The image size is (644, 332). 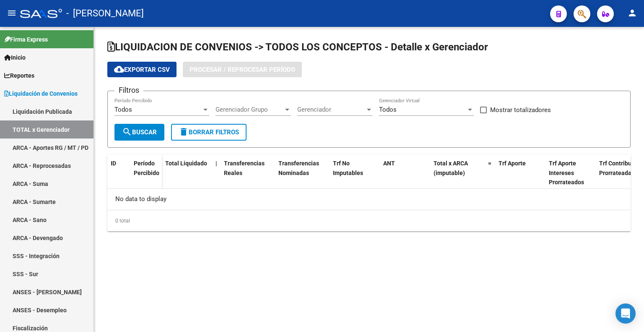 I want to click on datatable-header-cell: Trf No Imputables, so click(x=355, y=173).